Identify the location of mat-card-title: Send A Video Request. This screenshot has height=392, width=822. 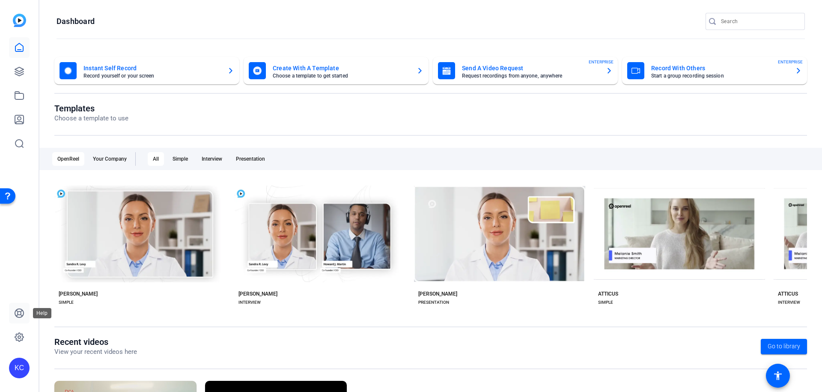
(530, 68).